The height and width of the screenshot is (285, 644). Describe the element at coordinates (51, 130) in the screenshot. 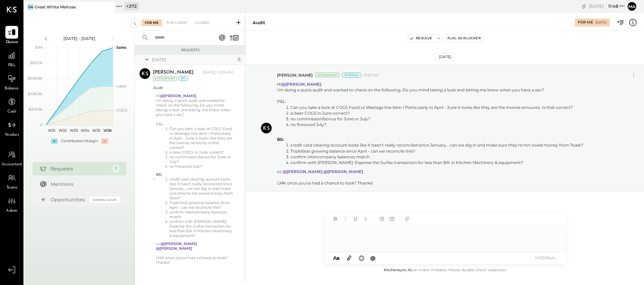

I see `text: W31` at that location.